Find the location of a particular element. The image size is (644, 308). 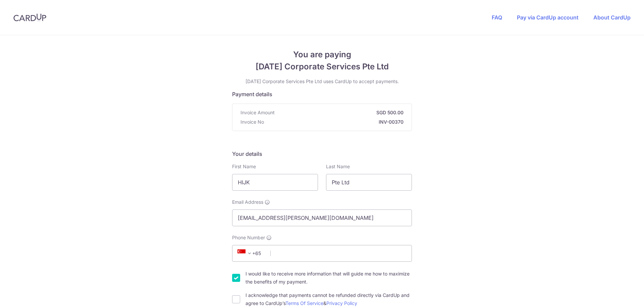

label: First Name is located at coordinates (244, 167).